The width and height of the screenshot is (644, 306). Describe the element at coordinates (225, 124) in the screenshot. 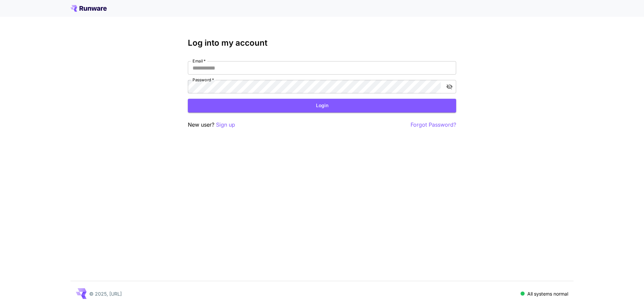

I see `p: Sign up` at that location.